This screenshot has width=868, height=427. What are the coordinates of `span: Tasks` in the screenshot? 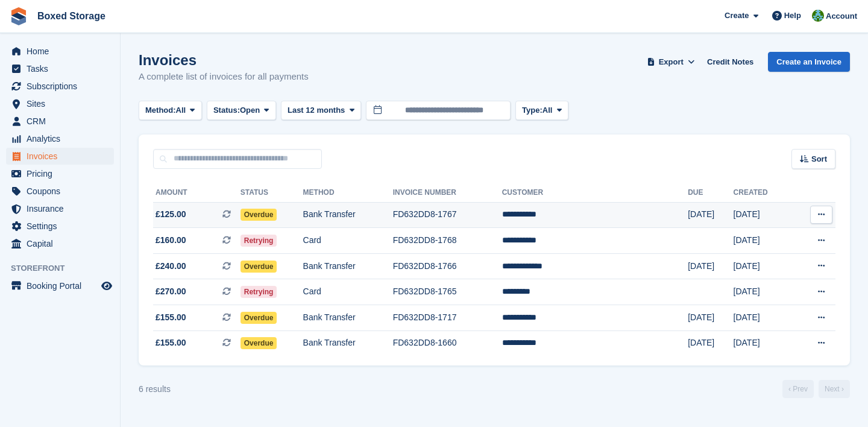 It's located at (63, 69).